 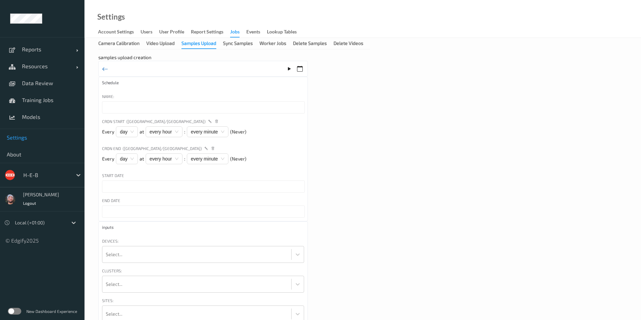 I want to click on div: Camera Calibration, so click(x=119, y=44).